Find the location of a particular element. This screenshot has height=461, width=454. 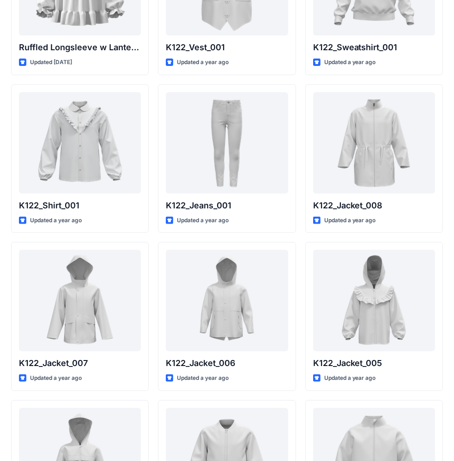

p: Ruffled Longsleeve w Lantern Sleeve is located at coordinates (80, 48).